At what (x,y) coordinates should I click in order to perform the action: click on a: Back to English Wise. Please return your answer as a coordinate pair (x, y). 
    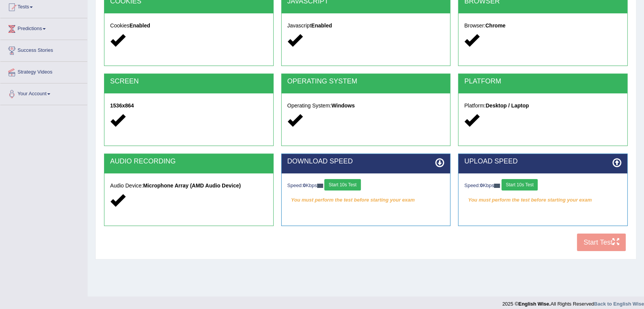
    Looking at the image, I should click on (619, 304).